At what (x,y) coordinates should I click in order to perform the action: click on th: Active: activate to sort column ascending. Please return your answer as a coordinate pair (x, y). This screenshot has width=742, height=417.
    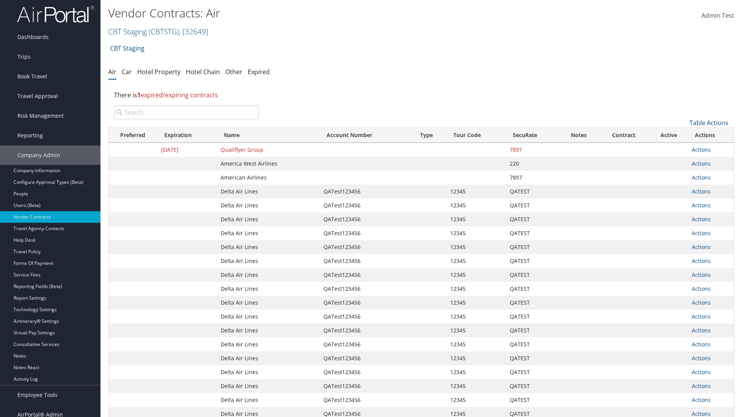
    Looking at the image, I should click on (668, 135).